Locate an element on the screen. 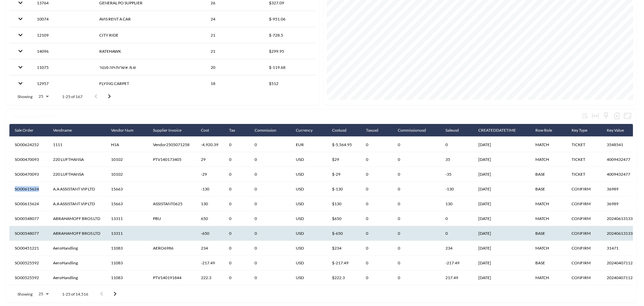 Image resolution: width=644 pixels, height=306 pixels. th: $‎-728.5 is located at coordinates (290, 35).